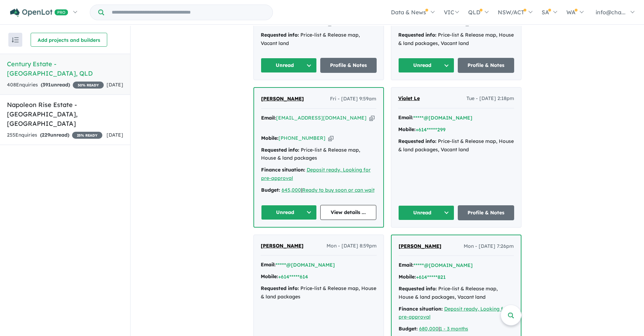 The image size is (644, 336). What do you see at coordinates (348, 212) in the screenshot?
I see `a: View details ...` at bounding box center [348, 212].